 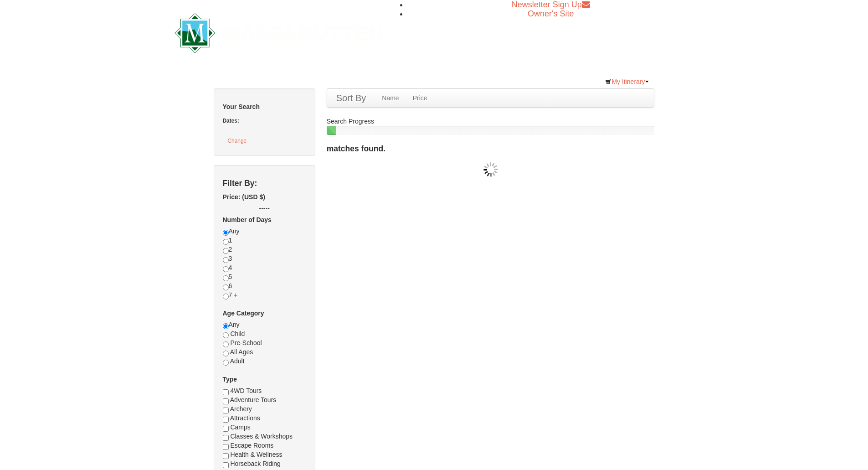 I want to click on div: Any 1 2 3 4 5 6 7 +, so click(x=264, y=268).